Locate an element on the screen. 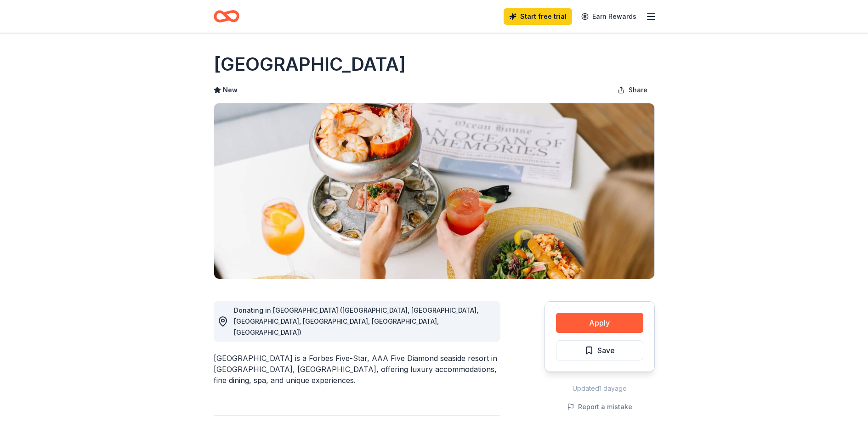 This screenshot has width=868, height=428. a: Start free trial is located at coordinates (538, 17).